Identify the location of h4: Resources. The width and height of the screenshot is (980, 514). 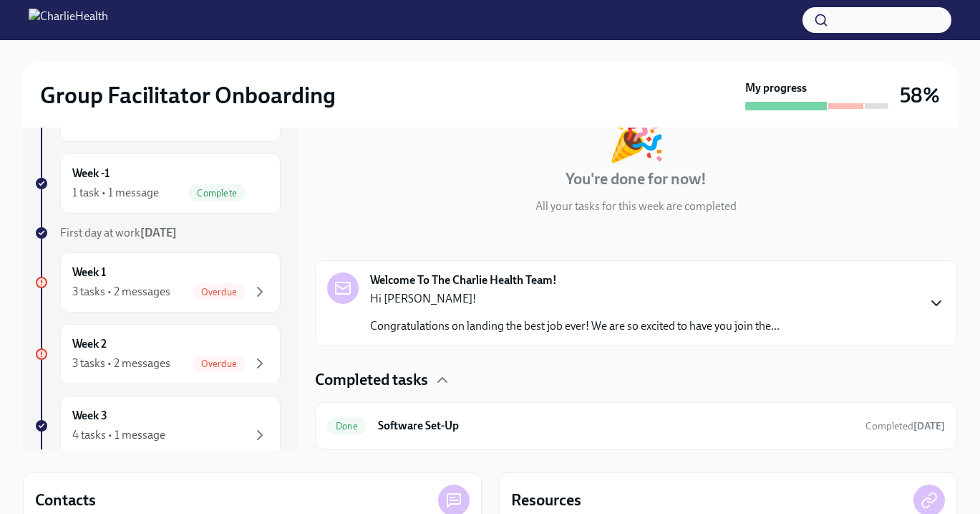
(547, 500).